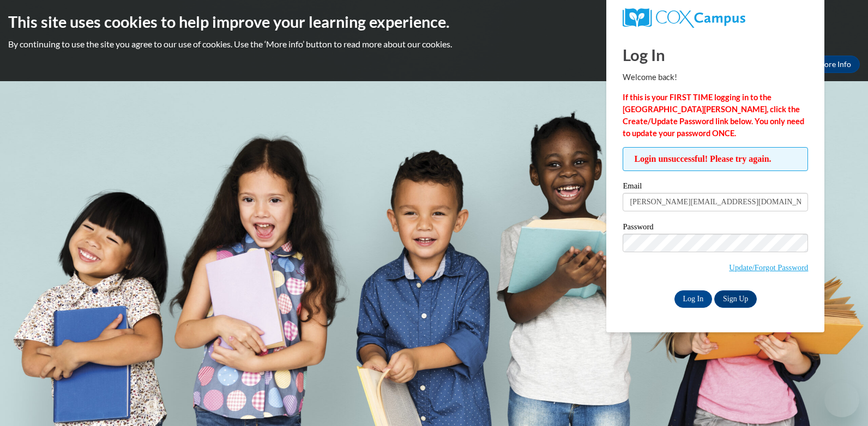 Image resolution: width=868 pixels, height=426 pixels. I want to click on img: COX Campus, so click(683, 18).